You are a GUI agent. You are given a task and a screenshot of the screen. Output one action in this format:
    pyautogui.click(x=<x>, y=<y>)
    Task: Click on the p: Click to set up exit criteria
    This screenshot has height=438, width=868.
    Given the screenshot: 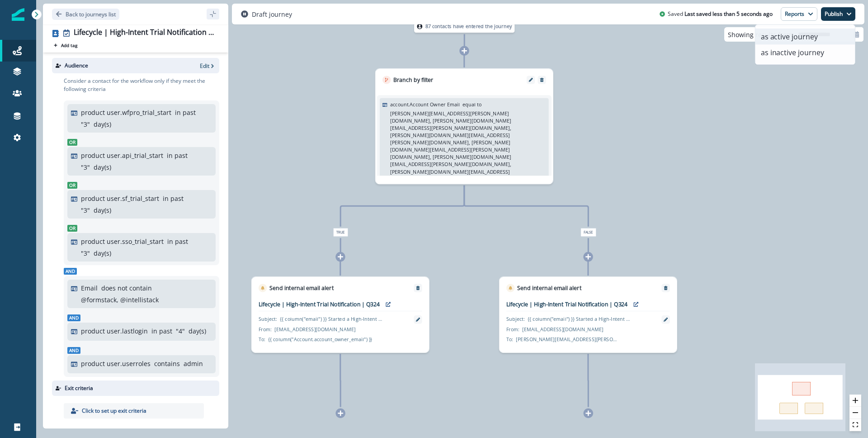 What is the action you would take?
    pyautogui.click(x=114, y=411)
    